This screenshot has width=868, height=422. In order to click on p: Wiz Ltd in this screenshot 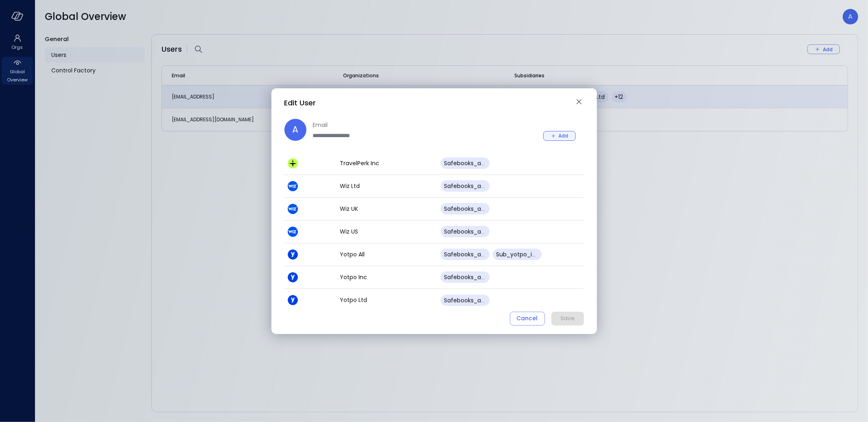, I will do `click(387, 186)`.